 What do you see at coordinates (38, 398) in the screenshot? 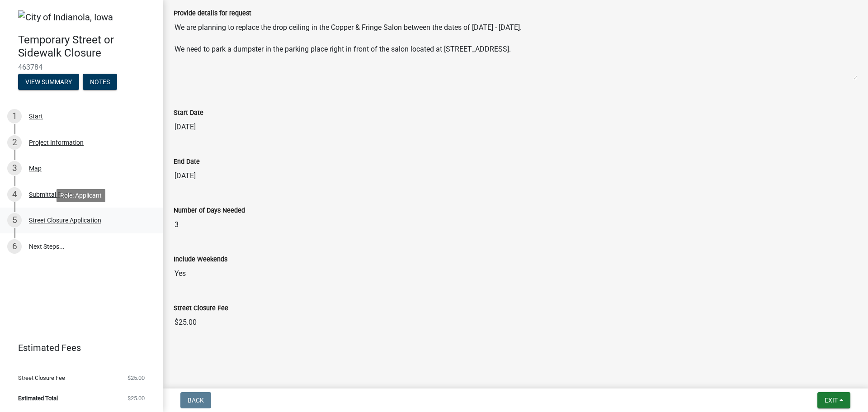
I see `span: Estimated Total` at bounding box center [38, 398].